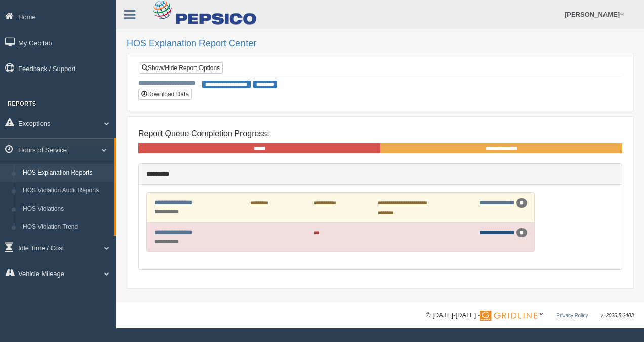  Describe the element at coordinates (617, 314) in the screenshot. I see `span: v. 2025.5.2403` at that location.